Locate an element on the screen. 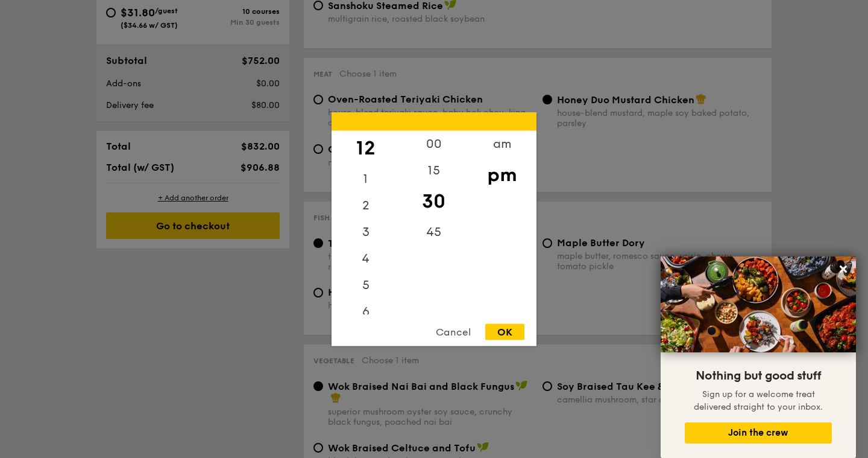 This screenshot has width=868, height=458. div: Cancel is located at coordinates (454, 331).